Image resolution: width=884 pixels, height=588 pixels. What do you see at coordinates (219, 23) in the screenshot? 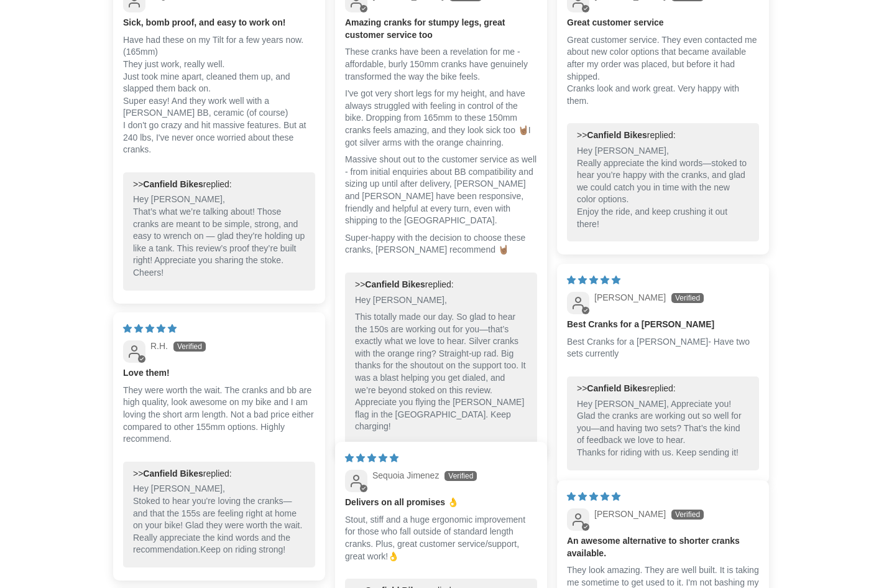
I see `b: Sick, bomb proof, and easy to work on!` at bounding box center [219, 23].